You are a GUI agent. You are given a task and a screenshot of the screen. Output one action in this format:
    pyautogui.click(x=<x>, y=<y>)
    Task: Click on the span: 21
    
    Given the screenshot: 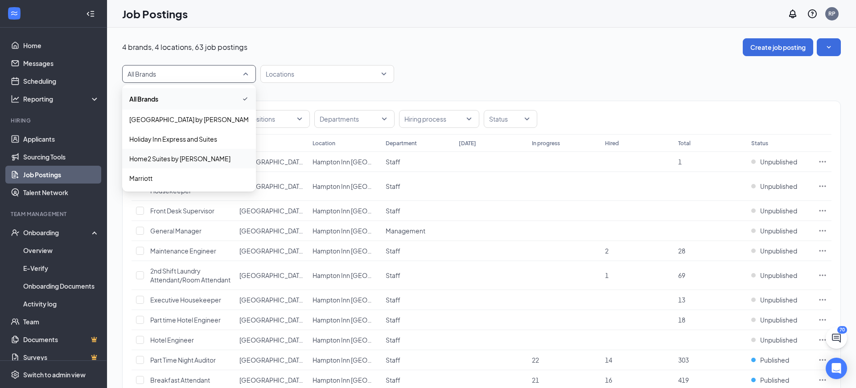 What is the action you would take?
    pyautogui.click(x=536, y=380)
    